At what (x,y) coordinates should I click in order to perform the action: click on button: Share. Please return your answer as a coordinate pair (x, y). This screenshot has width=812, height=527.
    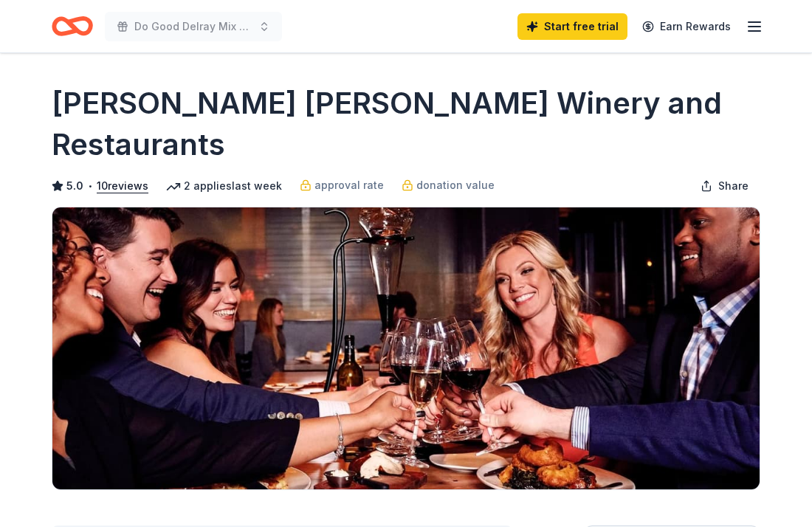
    Looking at the image, I should click on (724, 186).